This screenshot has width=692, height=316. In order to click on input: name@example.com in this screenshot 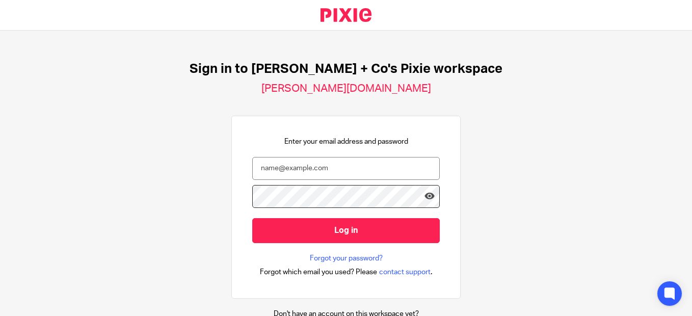, I will do `click(346, 168)`.